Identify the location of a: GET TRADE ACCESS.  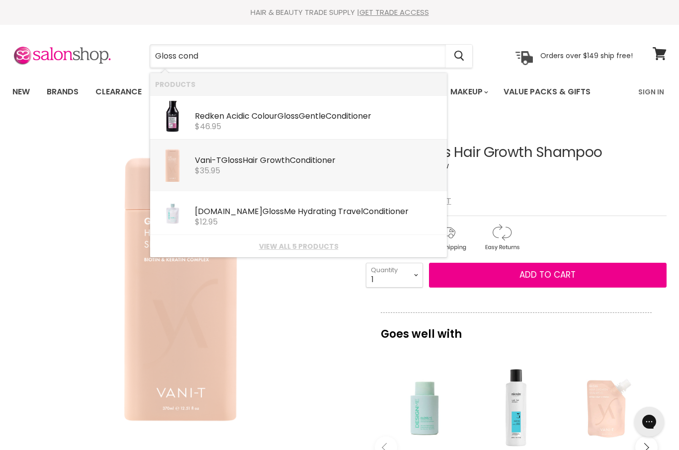
(394, 12).